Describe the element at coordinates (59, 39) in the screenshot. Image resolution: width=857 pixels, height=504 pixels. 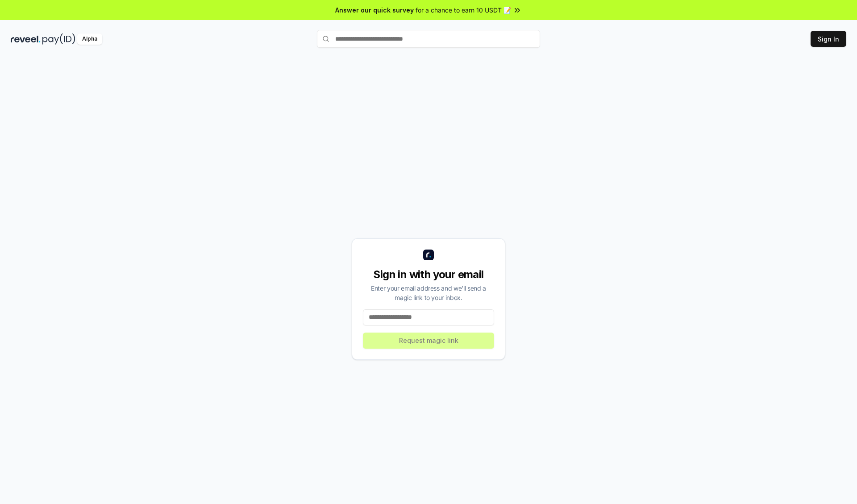
I see `img: pay_id` at that location.